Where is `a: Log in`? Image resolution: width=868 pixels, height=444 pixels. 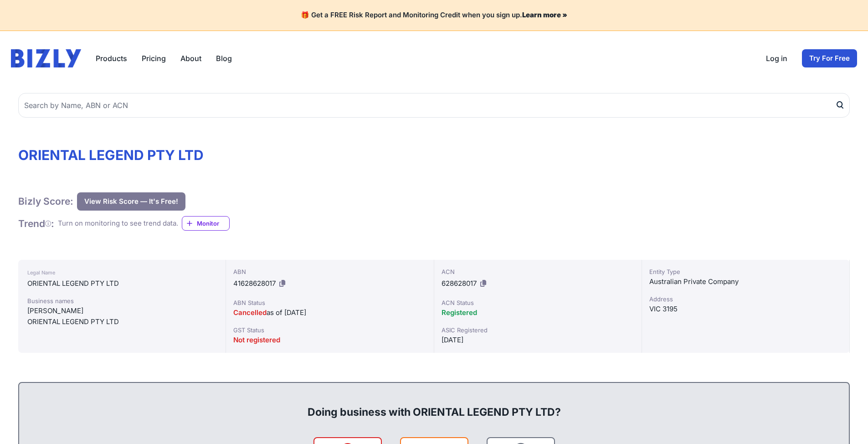
a: Log in is located at coordinates (776, 58).